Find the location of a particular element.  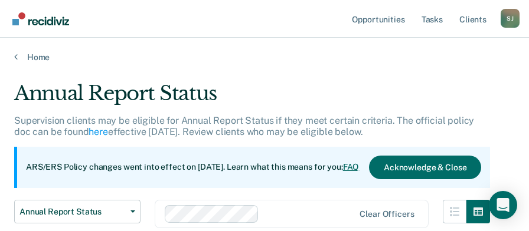

a: here is located at coordinates (98, 132).